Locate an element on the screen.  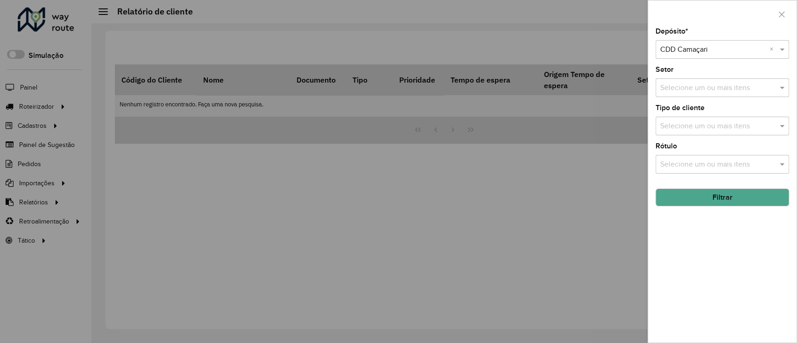
label: Setor is located at coordinates (664, 70).